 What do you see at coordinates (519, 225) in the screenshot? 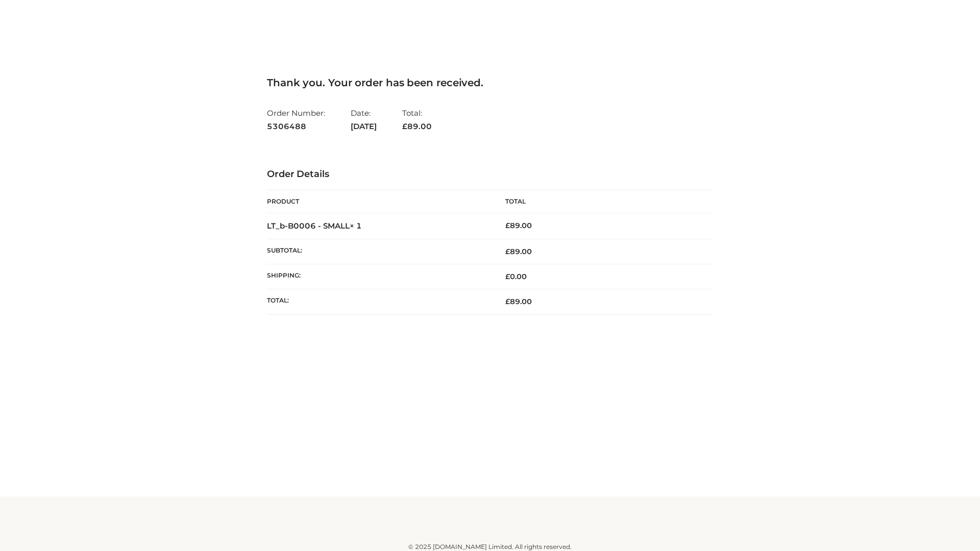
I see `bdi: 89.00` at bounding box center [519, 225].